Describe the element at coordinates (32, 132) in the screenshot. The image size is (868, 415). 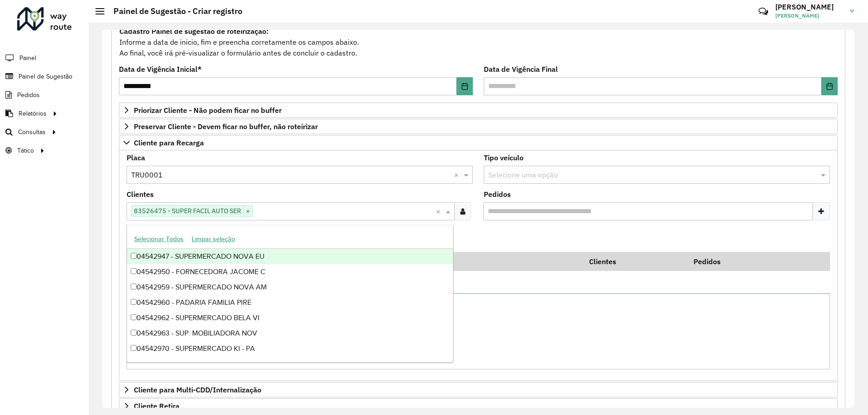
I see `span: Consultas` at that location.